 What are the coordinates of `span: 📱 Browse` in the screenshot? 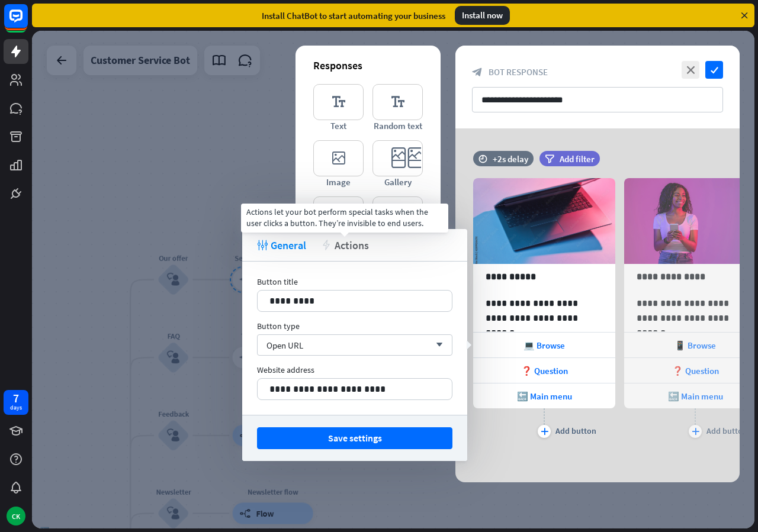 It's located at (696, 345).